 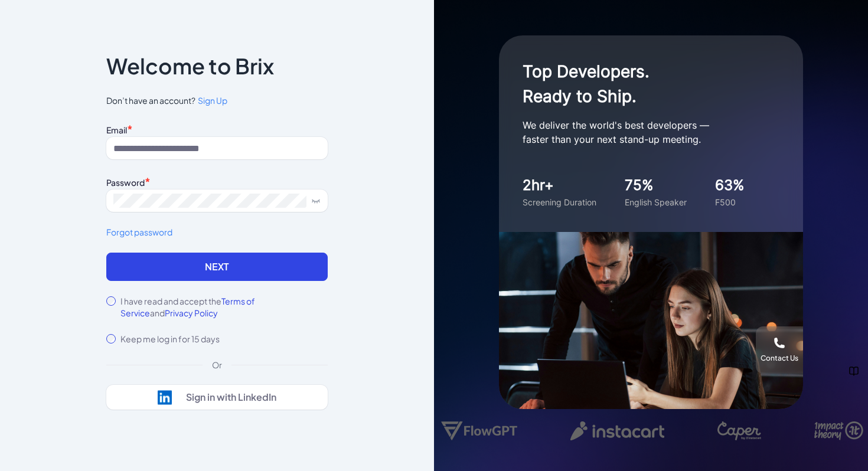 What do you see at coordinates (216, 267) in the screenshot?
I see `button: Next` at bounding box center [216, 267].